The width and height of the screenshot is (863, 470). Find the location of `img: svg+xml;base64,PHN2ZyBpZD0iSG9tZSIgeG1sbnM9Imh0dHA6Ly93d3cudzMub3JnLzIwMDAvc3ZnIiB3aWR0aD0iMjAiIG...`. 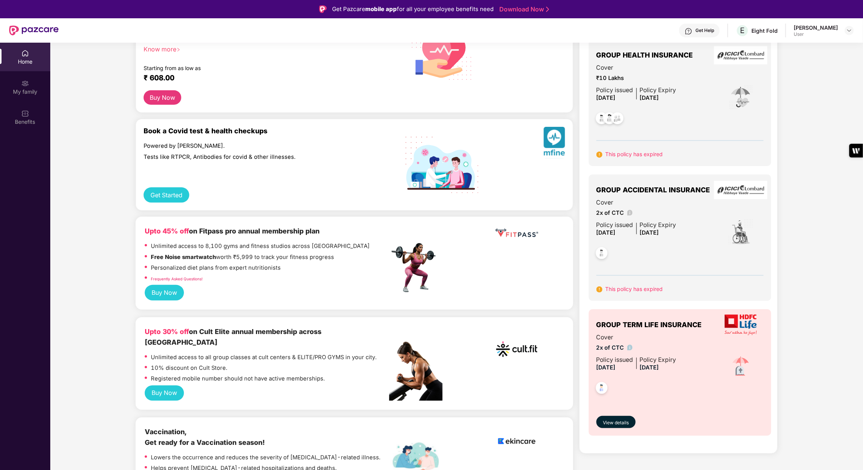

img: svg+xml;base64,PHN2ZyBpZD0iSG9tZSIgeG1sbnM9Imh0dHA6Ly93d3cudzMub3JnLzIwMDAvc3ZnIiB3aWR0aD0iMjAiIG... is located at coordinates (25, 53).